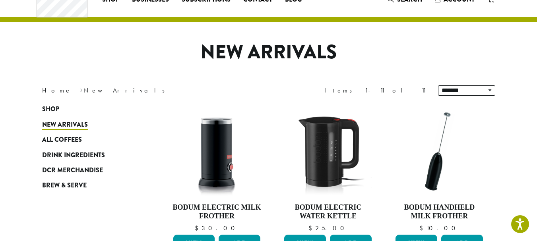 This screenshot has width=537, height=241. What do you see at coordinates (90, 186) in the screenshot?
I see `a: Brew & Serve` at bounding box center [90, 186].